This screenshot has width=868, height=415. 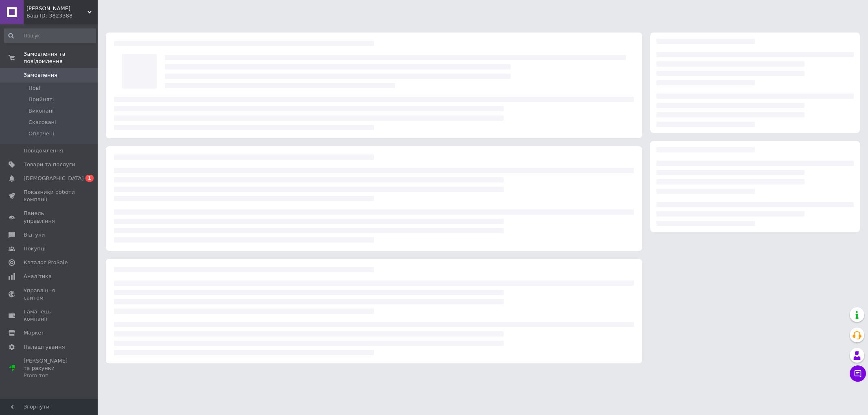 I want to click on span: Налаштування, so click(x=44, y=348).